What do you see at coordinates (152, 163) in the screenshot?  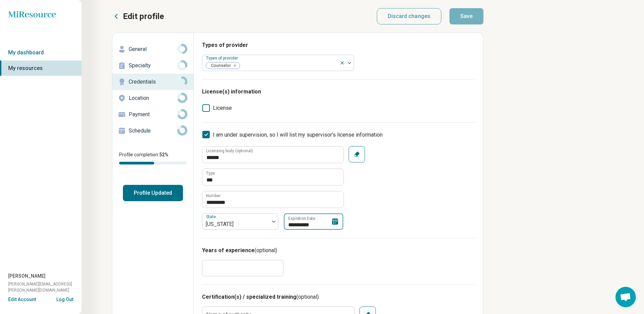 I see `div: Profile completion` at bounding box center [152, 163].